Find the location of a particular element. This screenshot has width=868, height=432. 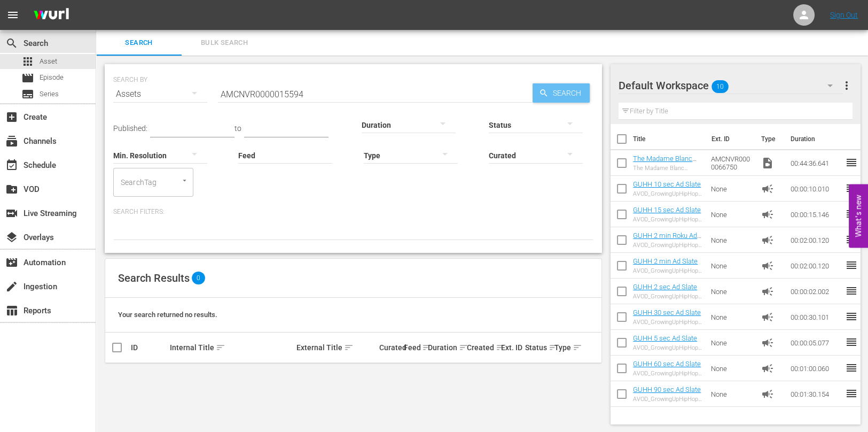

span: VOD is located at coordinates (12, 189).